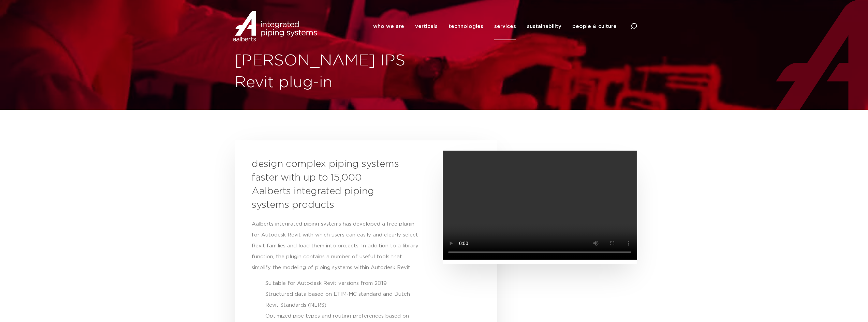 This screenshot has height=322, width=868. I want to click on a: verticals, so click(426, 26).